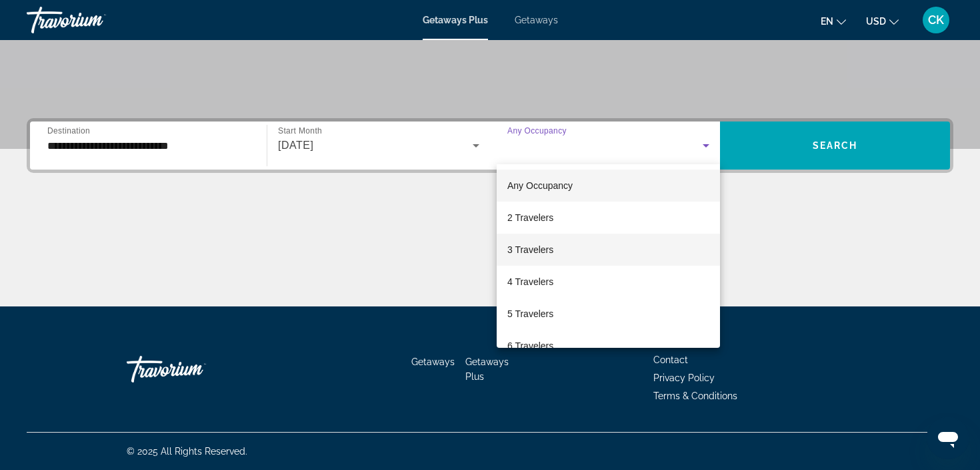 This screenshot has width=980, height=470. What do you see at coordinates (530, 346) in the screenshot?
I see `span: 6 Travelers` at bounding box center [530, 346].